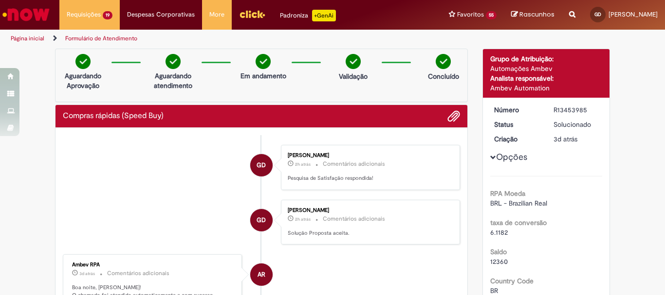 The image size is (665, 295). I want to click on dt: Número, so click(516, 110).